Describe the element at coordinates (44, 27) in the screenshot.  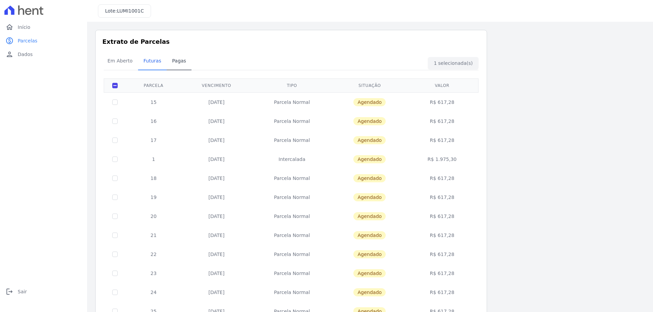
I see `a: homeInício` at that location.